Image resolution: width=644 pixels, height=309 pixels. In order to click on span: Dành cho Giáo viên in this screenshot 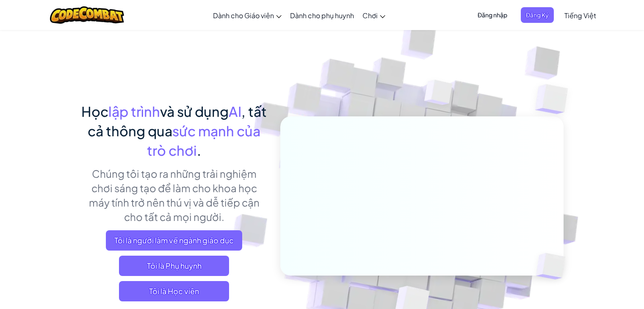, I will do `click(244, 15)`.